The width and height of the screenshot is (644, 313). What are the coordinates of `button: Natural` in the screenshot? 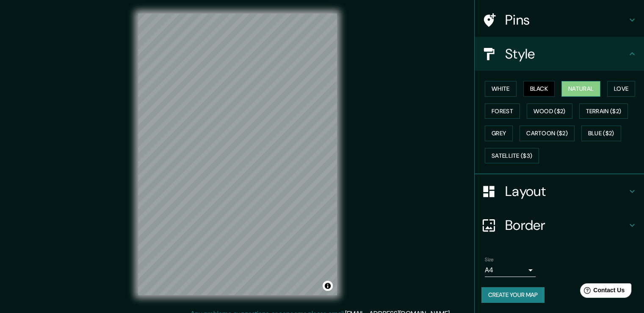 It's located at (581, 88).